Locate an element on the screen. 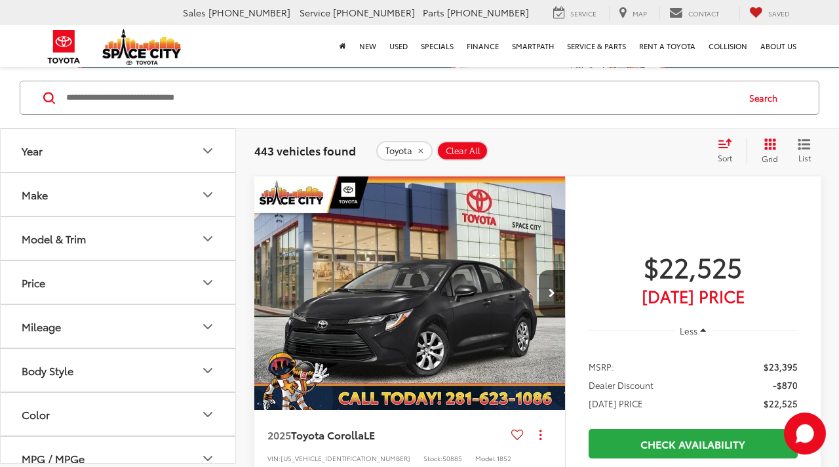 Image resolution: width=839 pixels, height=467 pixels. a: SmartPath is located at coordinates (533, 46).